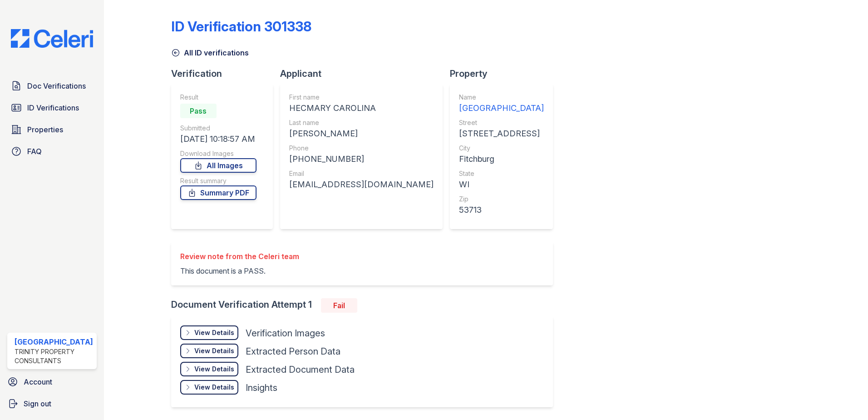  What do you see at coordinates (501, 199) in the screenshot?
I see `div: Zip` at bounding box center [501, 199].